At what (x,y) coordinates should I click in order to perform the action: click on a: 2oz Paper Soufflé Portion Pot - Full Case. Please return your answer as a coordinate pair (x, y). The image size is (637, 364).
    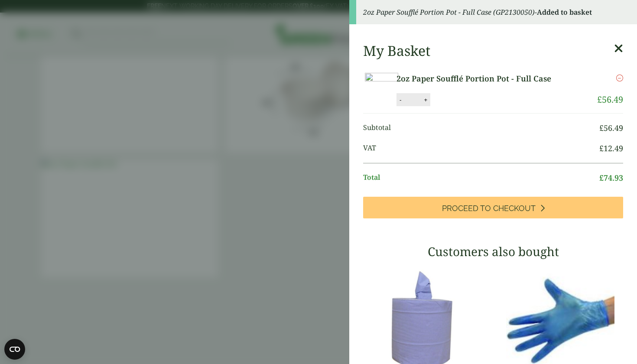
    Looking at the image, I should click on (485, 79).